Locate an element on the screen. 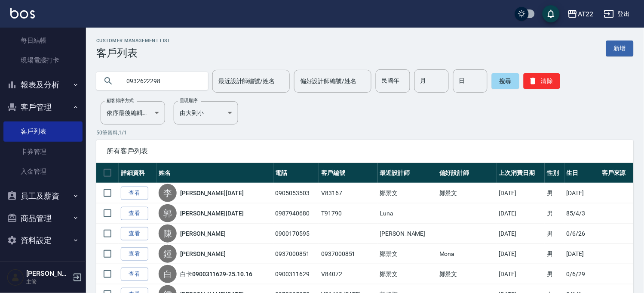  button: 商品管理 is located at coordinates (43, 218).